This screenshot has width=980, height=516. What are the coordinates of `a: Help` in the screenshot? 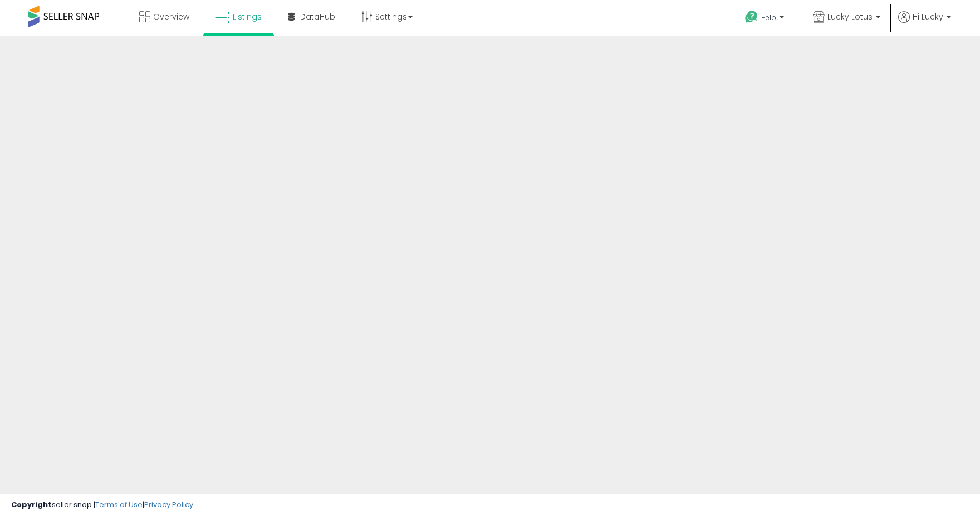 It's located at (765, 19).